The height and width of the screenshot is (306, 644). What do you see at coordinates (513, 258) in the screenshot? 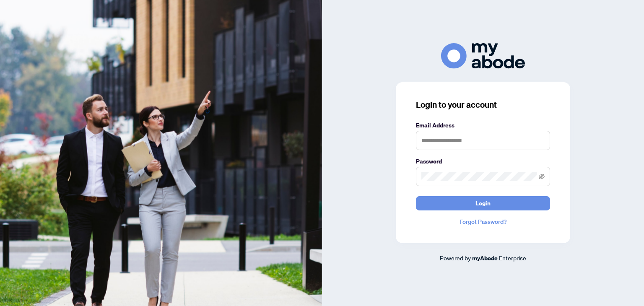
I see `span: Enterprise` at bounding box center [513, 258].